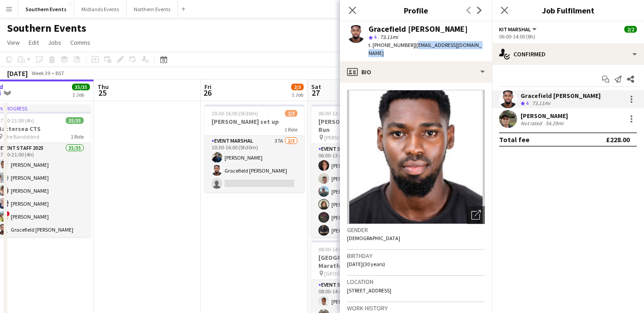 This screenshot has height=313, width=644. Describe the element at coordinates (34, 42) in the screenshot. I see `span: Edit` at that location.